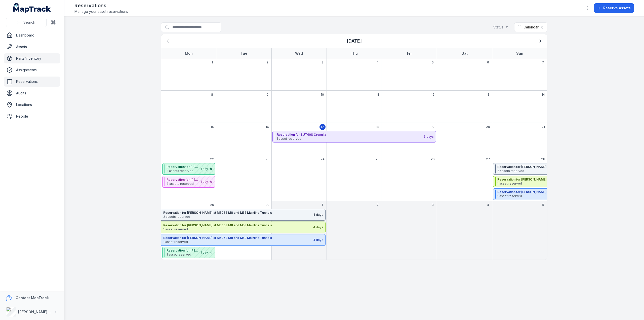  I want to click on strong: Tue, so click(243, 53).